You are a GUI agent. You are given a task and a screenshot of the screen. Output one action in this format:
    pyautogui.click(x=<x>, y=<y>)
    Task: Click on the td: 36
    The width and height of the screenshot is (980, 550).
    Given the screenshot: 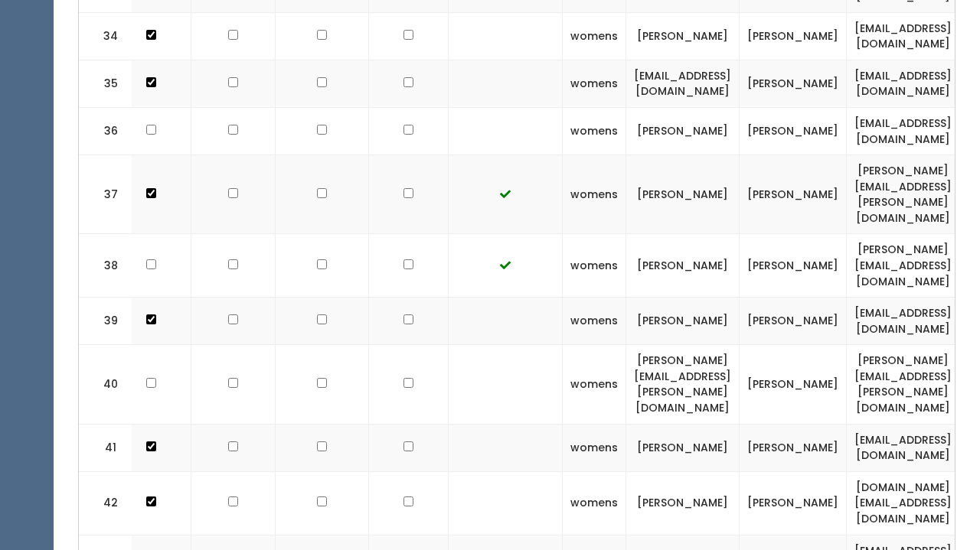 What is the action you would take?
    pyautogui.click(x=105, y=131)
    